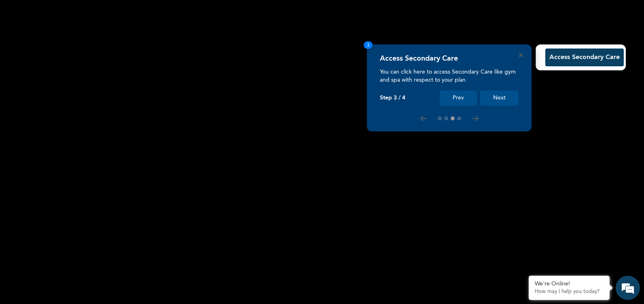 Image resolution: width=644 pixels, height=304 pixels. I want to click on div: Minimize live chat window, so click(142, 13).